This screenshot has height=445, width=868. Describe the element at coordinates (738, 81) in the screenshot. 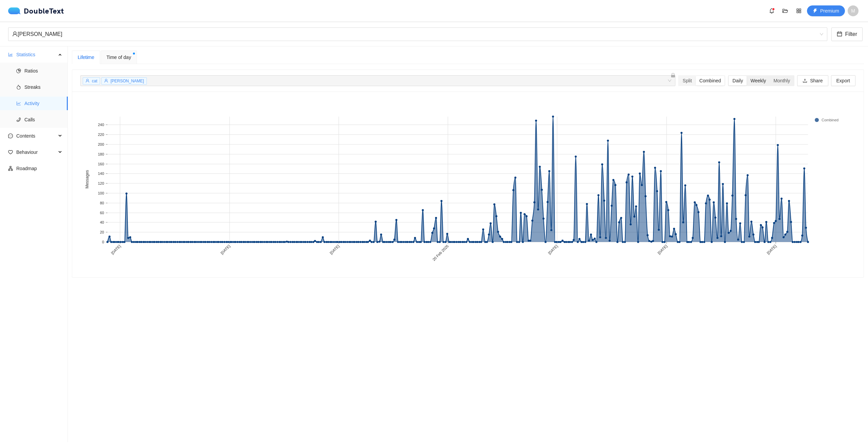

I see `div: Daily` at that location.